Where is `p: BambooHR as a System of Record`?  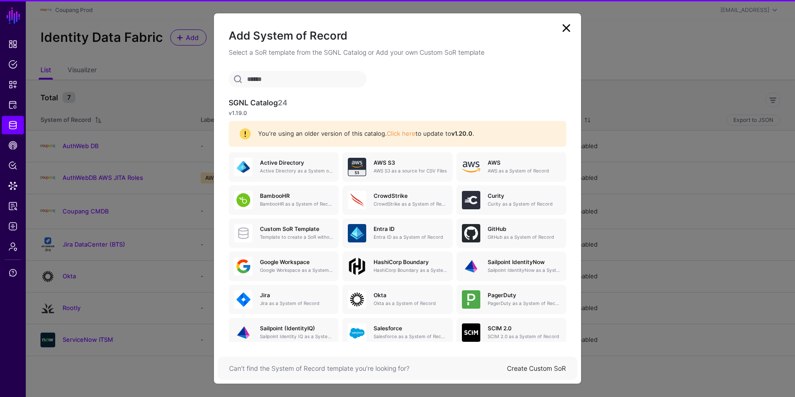
p: BambooHR as a System of Record is located at coordinates (296, 204).